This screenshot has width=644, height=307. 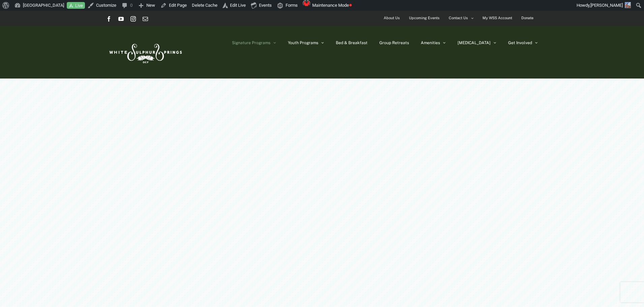 I want to click on a: Instagram, so click(x=133, y=19).